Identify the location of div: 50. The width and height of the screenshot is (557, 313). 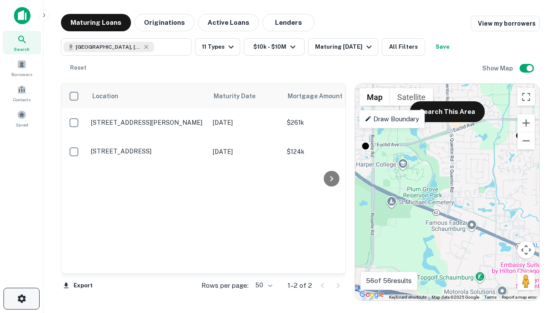
(263, 285).